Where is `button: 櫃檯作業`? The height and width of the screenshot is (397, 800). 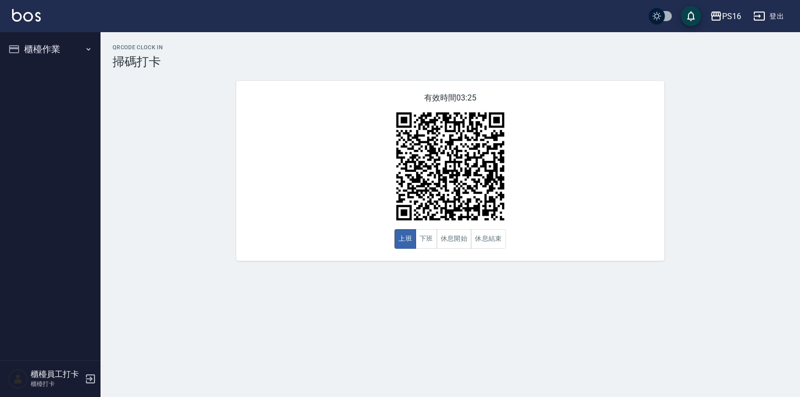
button: 櫃檯作業 is located at coordinates (50, 49).